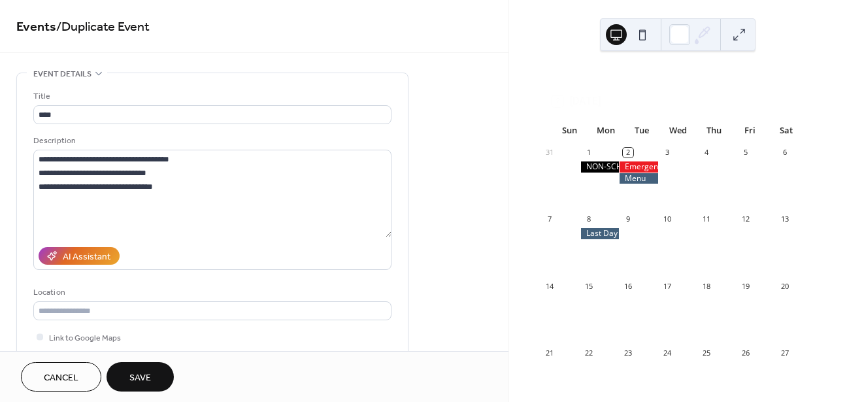 The width and height of the screenshot is (847, 402). I want to click on div: 4, so click(706, 152).